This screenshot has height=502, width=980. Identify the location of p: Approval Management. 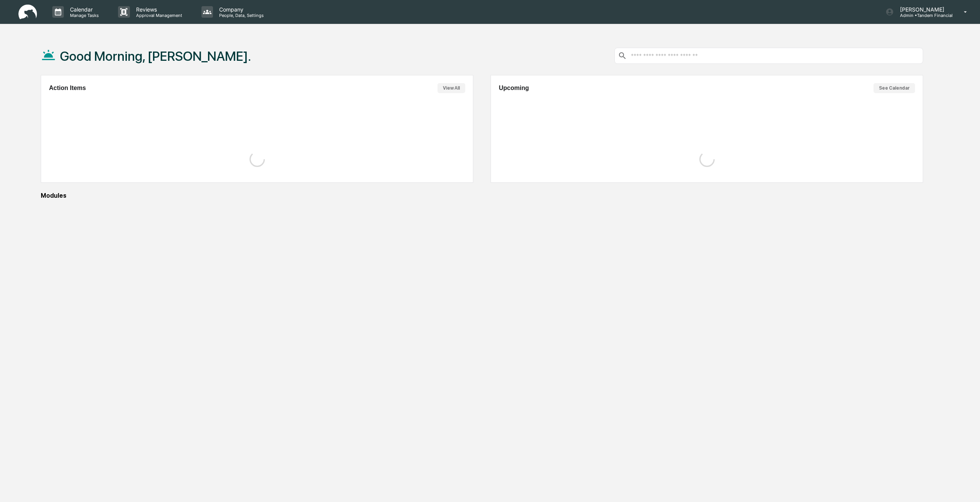
(158, 15).